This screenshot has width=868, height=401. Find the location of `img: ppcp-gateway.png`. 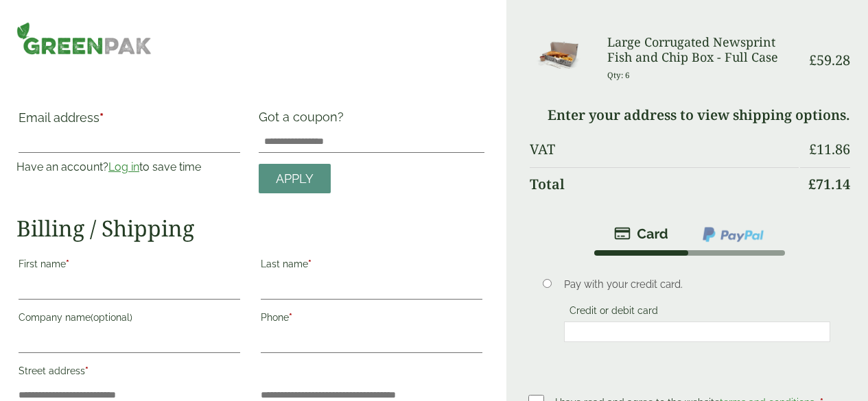

img: ppcp-gateway.png is located at coordinates (732, 235).